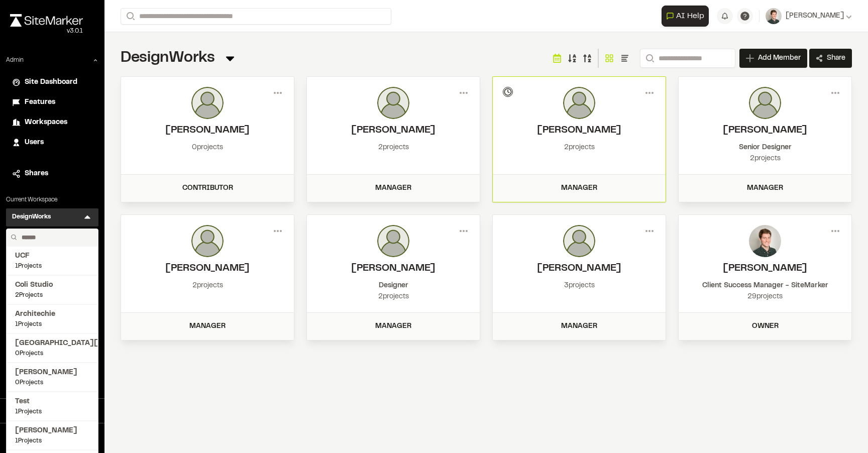  Describe the element at coordinates (687, 16) in the screenshot. I see `div: Open AI Assistant` at that location.